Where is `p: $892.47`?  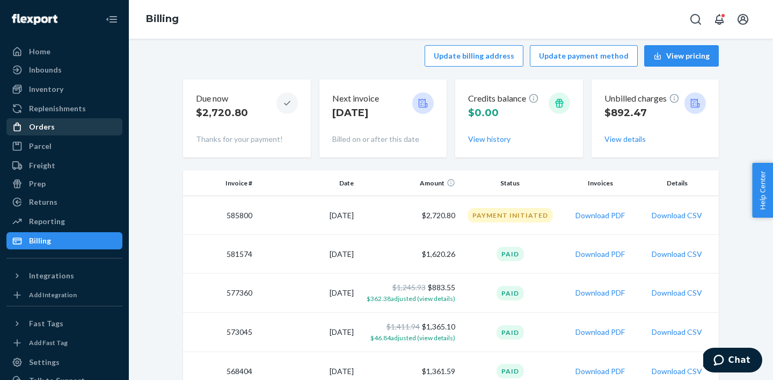 p: $892.47 is located at coordinates (642, 113).